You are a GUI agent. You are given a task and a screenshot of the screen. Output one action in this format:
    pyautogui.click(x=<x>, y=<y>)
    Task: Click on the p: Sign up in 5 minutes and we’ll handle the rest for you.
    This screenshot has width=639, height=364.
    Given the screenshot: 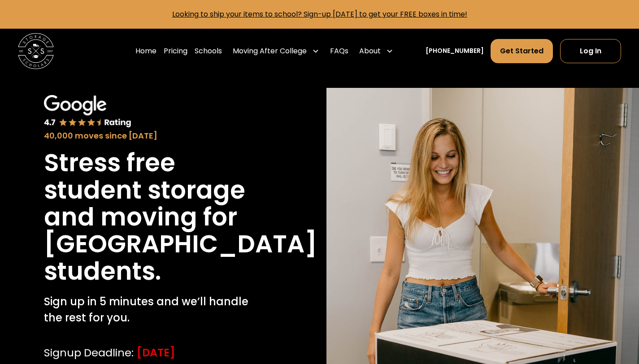 What is the action you would take?
    pyautogui.click(x=157, y=310)
    